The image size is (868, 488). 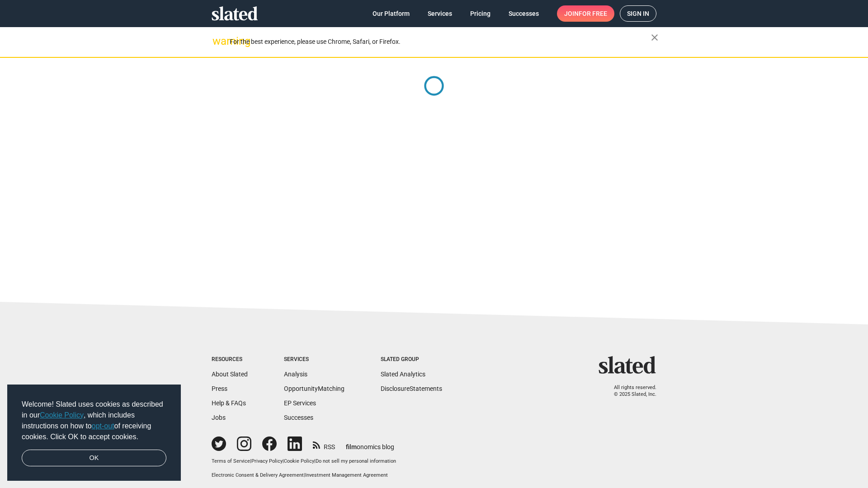 I want to click on a: Jobs, so click(x=218, y=418).